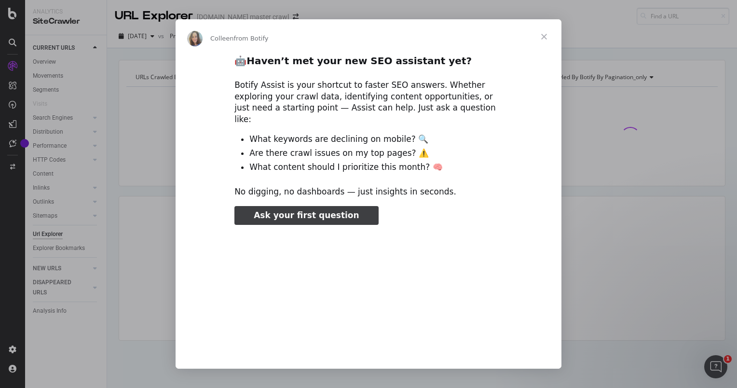  Describe the element at coordinates (222, 38) in the screenshot. I see `span: Colleen` at that location.